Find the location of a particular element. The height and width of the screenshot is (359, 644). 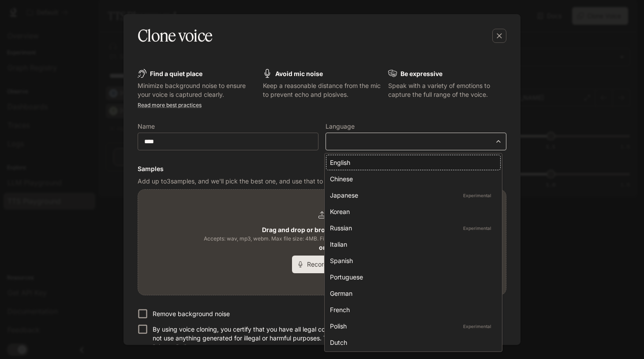

div: Dutch is located at coordinates (412, 342).